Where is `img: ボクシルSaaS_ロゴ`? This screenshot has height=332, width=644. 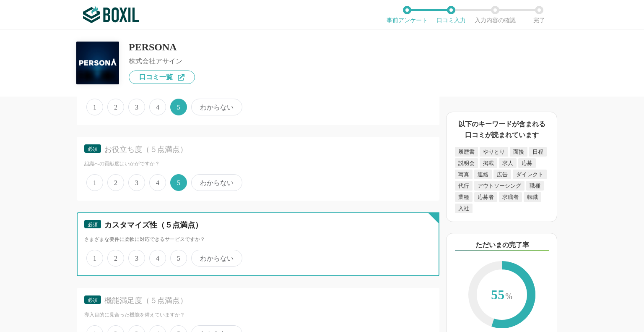
img: ボクシルSaaS_ロゴ is located at coordinates (111, 14).